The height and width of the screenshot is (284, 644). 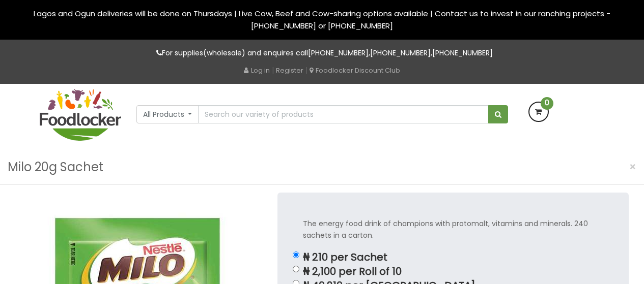 I want to click on span: Lagos and Ogun deliveries will be done on Thursdays | Live Cow, Beef and Cow-sharing options avai..., so click(x=322, y=19).